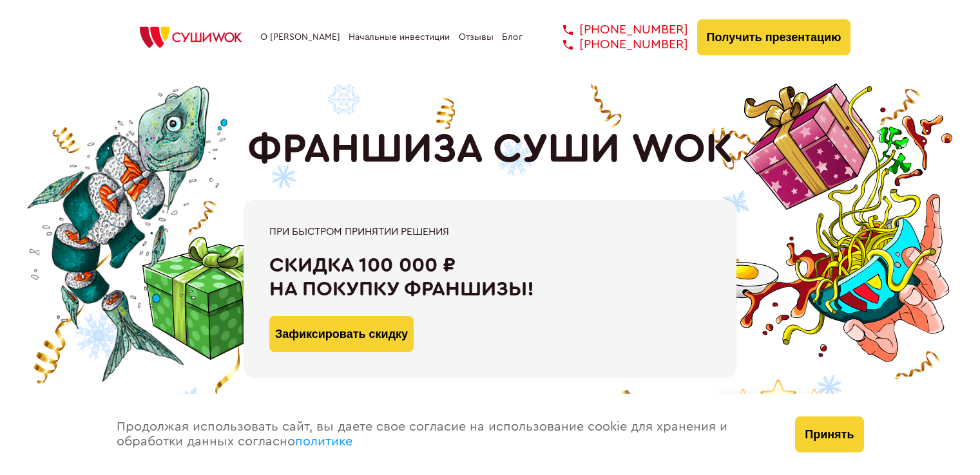  Describe the element at coordinates (191, 37) in the screenshot. I see `img: СУШИWOK` at that location.